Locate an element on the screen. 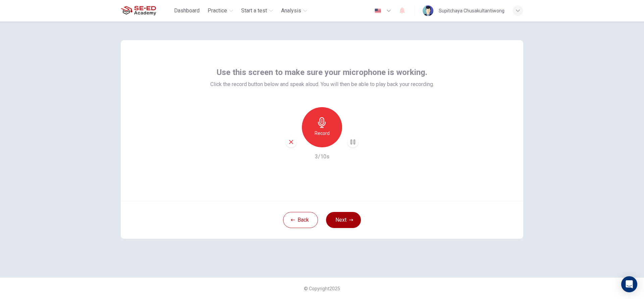 The image size is (644, 299). h6: 3/10s is located at coordinates (322, 157).